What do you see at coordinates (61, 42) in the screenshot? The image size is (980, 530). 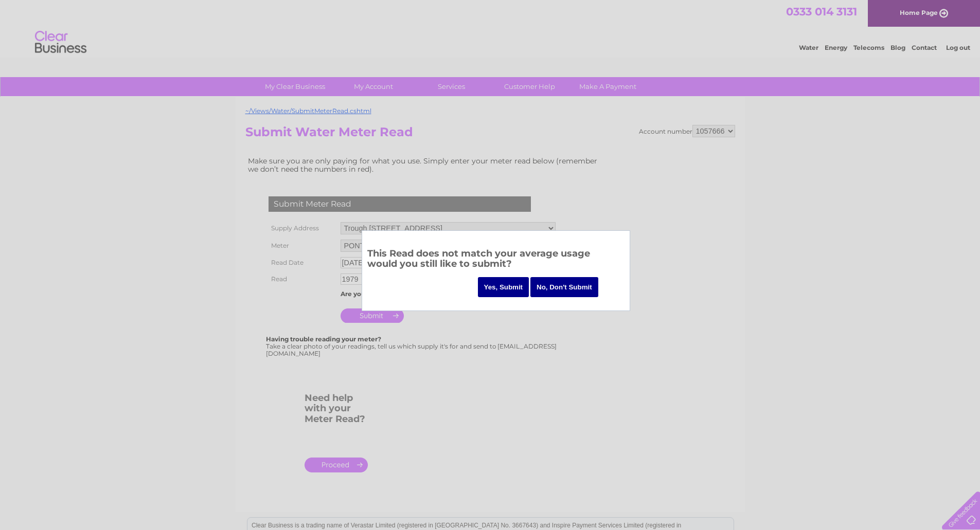 I see `img: logo.png` at bounding box center [61, 42].